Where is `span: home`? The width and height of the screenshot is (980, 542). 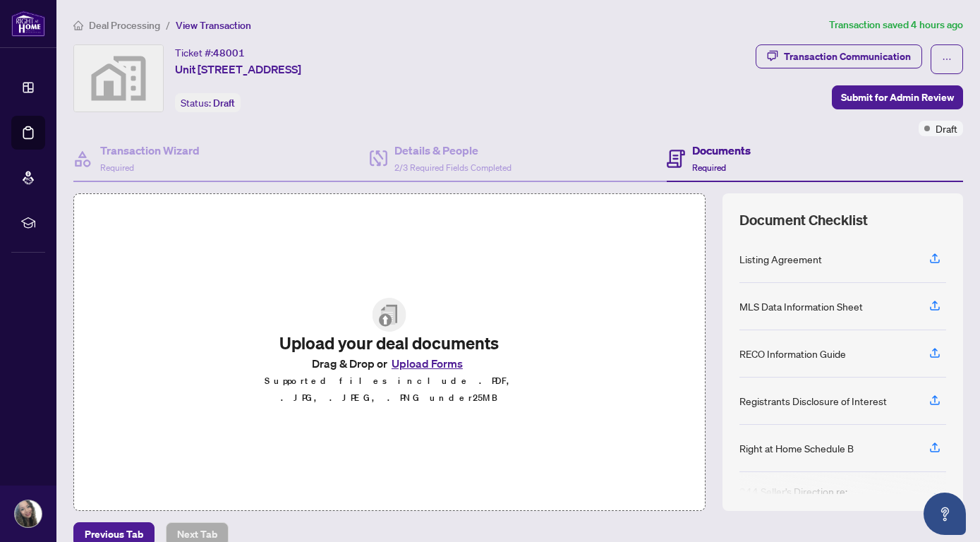 span: home is located at coordinates (78, 25).